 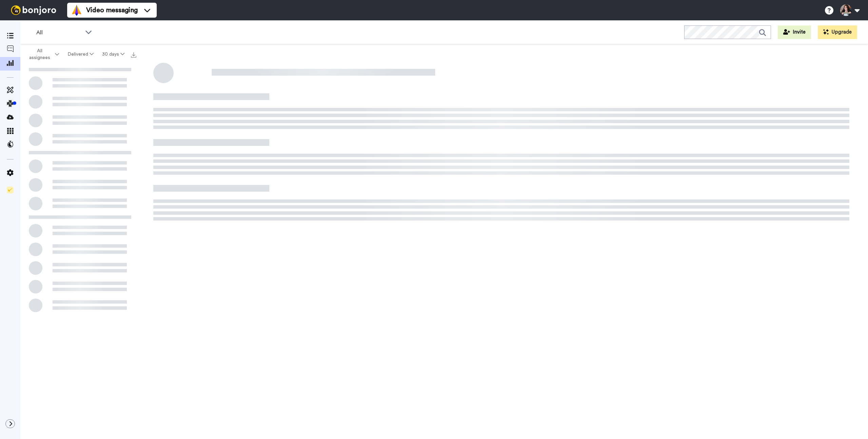 What do you see at coordinates (794, 32) in the screenshot?
I see `button: Invite` at bounding box center [794, 32].